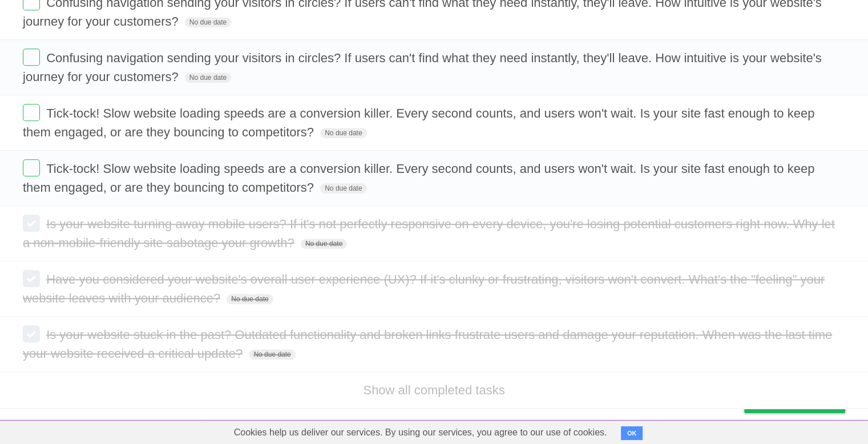  I want to click on span: Is your website stuck in the past? Outdated functionality and broken links frustrate users and da..., so click(427, 344).